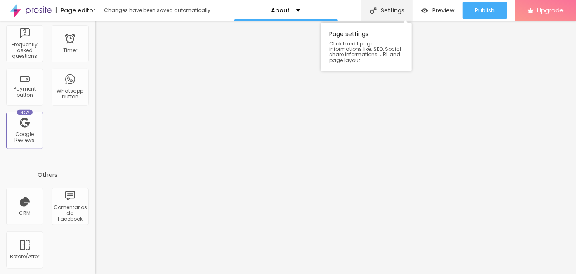 Image resolution: width=576 pixels, height=274 pixels. I want to click on button: Publish, so click(485, 10).